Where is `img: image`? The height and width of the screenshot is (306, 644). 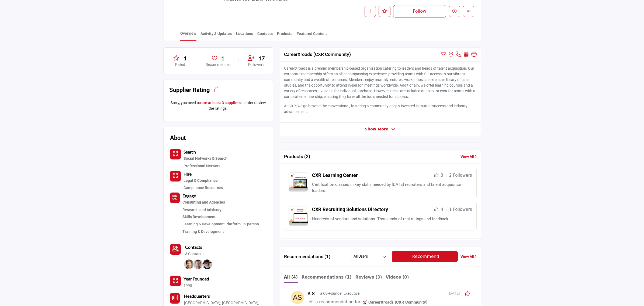 img: image is located at coordinates (365, 302).